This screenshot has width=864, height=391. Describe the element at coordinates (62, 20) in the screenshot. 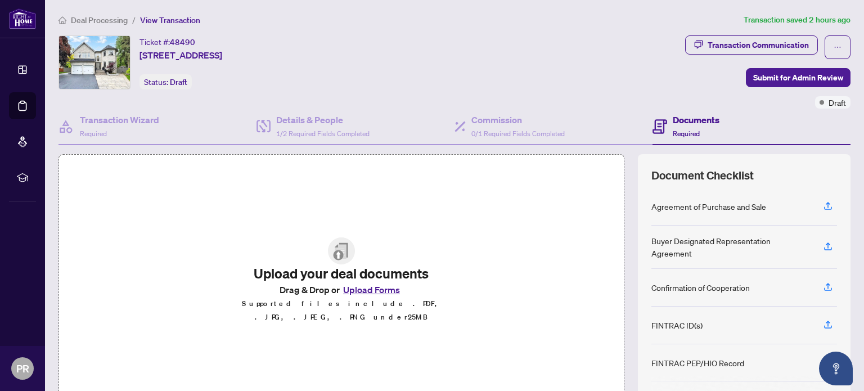

I see `span: home` at that location.